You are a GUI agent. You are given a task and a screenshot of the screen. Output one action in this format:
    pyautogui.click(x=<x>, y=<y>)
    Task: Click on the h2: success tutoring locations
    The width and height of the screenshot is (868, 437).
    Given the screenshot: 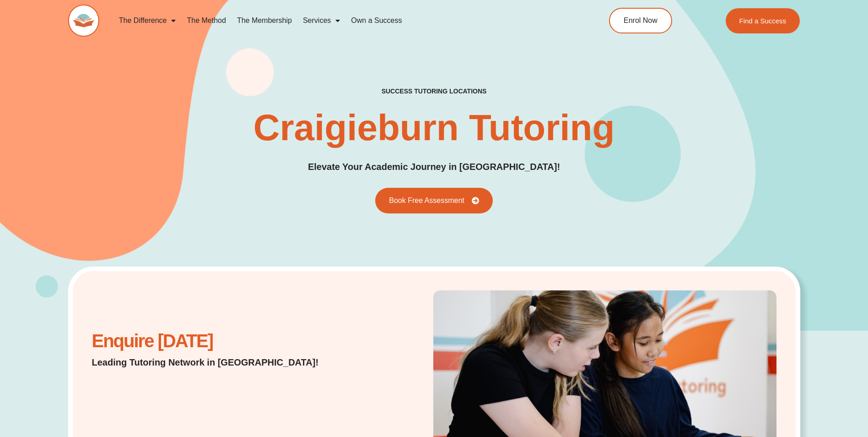 What is the action you would take?
    pyautogui.click(x=434, y=91)
    